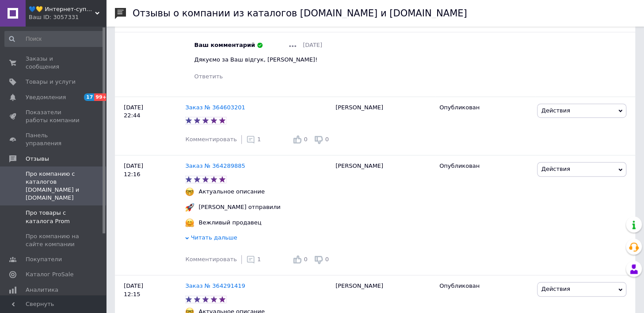 This screenshot has height=313, width=644. I want to click on a: Заказ № 364289885, so click(215, 166).